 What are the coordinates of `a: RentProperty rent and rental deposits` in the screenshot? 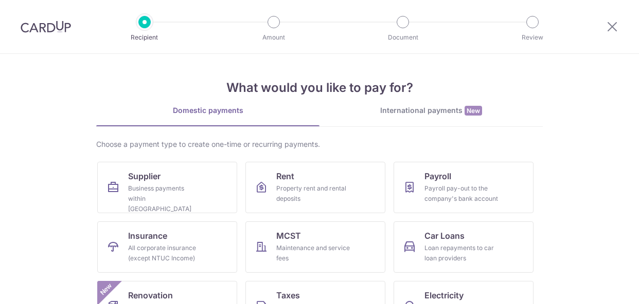 It's located at (315, 188).